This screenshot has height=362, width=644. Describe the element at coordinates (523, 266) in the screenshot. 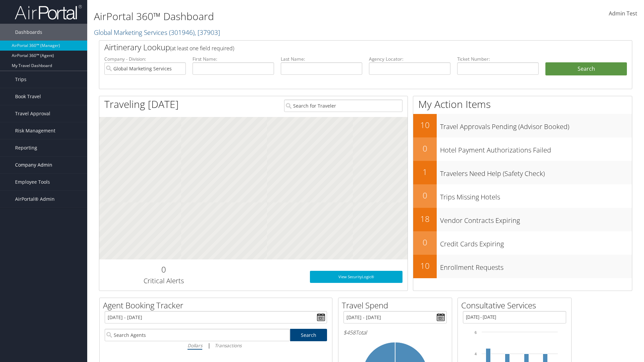

I see `a: 10Enrollment Requests` at that location.